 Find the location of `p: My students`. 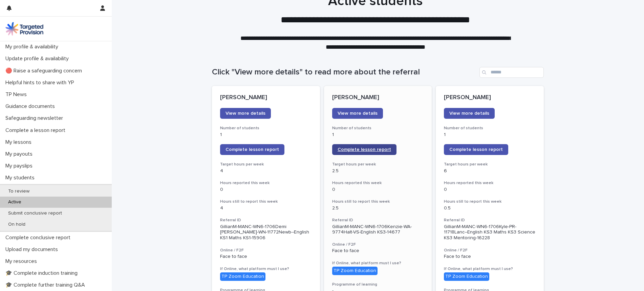

p: My students is located at coordinates (21, 178).